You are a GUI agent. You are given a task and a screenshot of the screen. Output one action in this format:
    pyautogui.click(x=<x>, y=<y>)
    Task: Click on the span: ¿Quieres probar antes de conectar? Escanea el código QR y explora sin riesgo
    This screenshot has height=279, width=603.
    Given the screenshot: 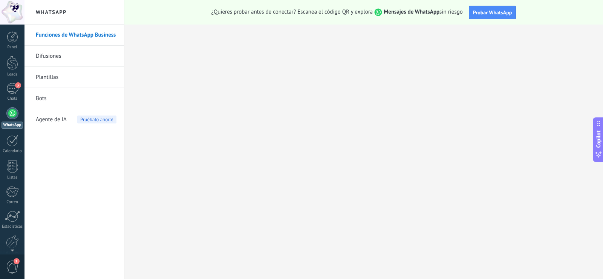 What is the action you would take?
    pyautogui.click(x=337, y=12)
    